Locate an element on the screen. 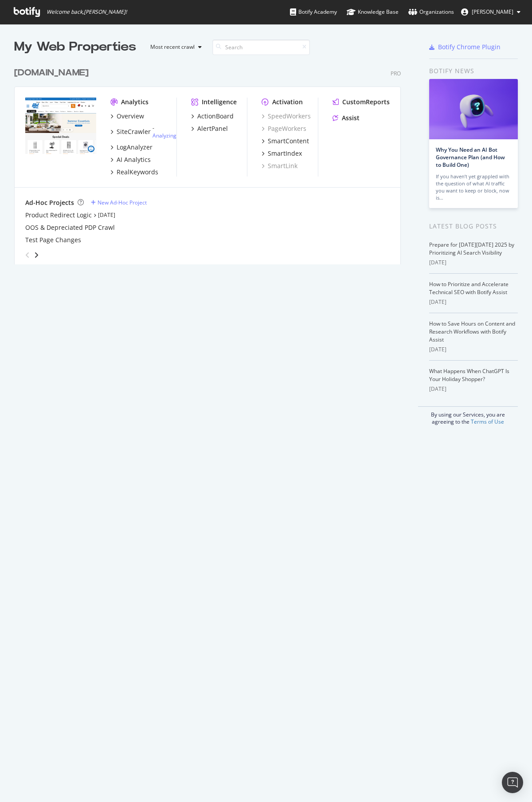 The width and height of the screenshot is (532, 802). a: Overview is located at coordinates (127, 116).